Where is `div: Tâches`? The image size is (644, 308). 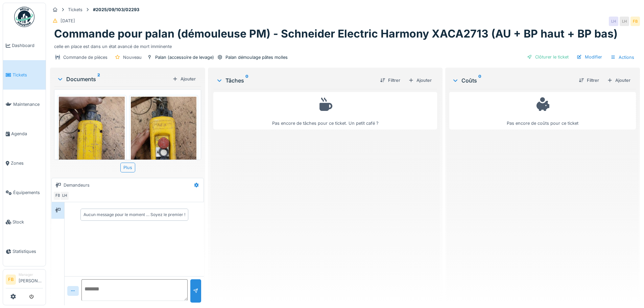
div: Tâches is located at coordinates (295, 80).